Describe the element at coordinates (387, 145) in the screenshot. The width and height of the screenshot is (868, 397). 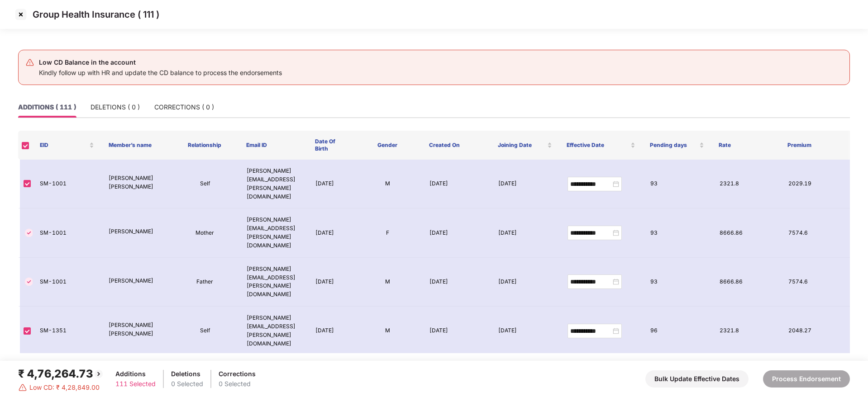
I see `th: Gender` at that location.